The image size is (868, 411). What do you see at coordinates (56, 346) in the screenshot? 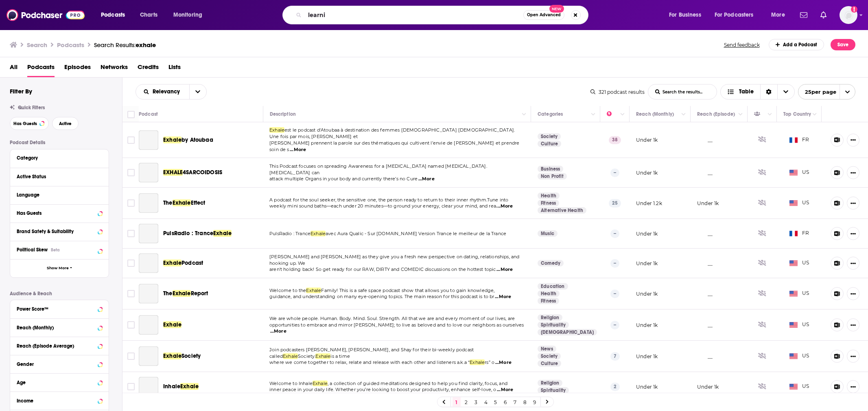
I see `div: Reach (Episode Average)` at bounding box center [56, 346].